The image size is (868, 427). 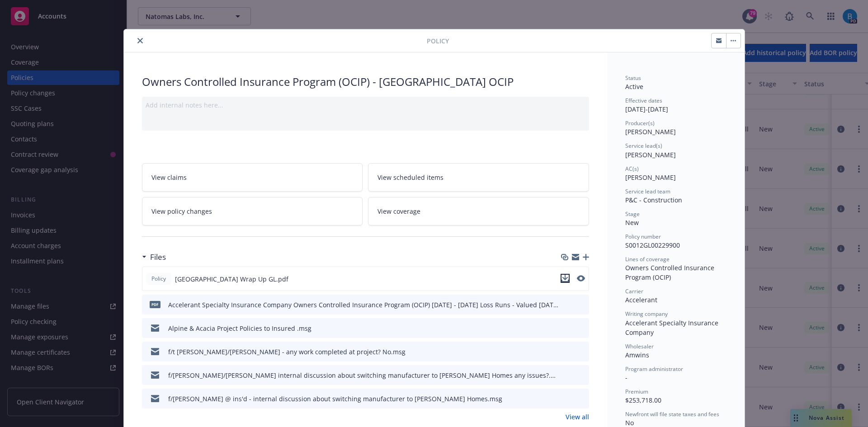 What do you see at coordinates (411, 177) in the screenshot?
I see `span: View scheduled items` at bounding box center [411, 177].